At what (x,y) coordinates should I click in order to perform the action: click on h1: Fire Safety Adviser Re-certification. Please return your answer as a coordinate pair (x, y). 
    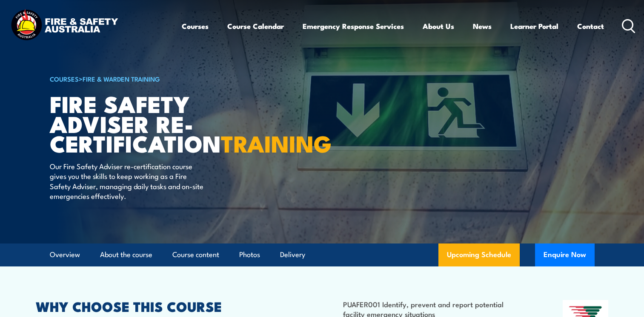
    Looking at the image, I should click on (155, 123).